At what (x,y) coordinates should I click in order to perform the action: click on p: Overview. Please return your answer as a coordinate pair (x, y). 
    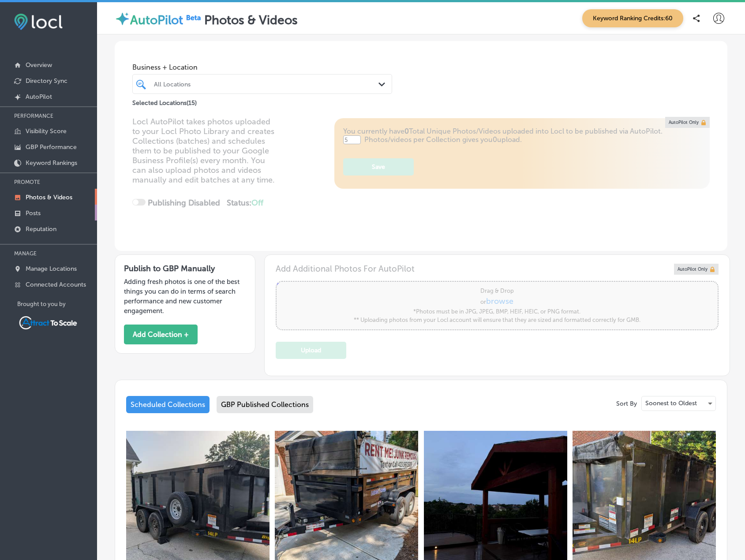
    Looking at the image, I should click on (39, 65).